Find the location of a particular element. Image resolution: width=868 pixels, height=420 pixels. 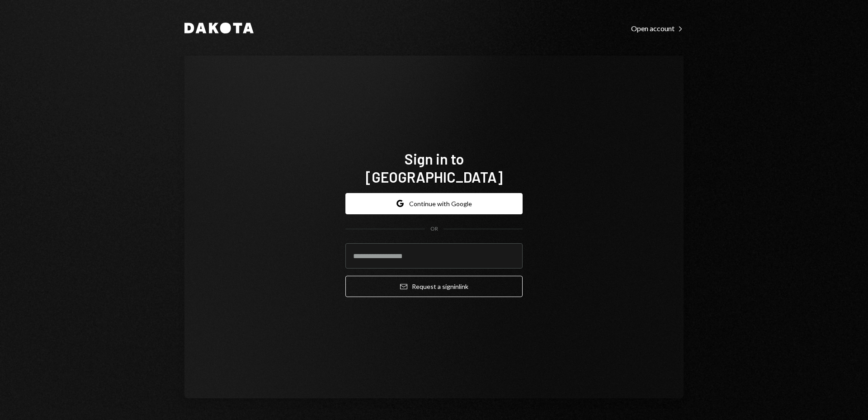

button: Request a signinlink is located at coordinates (434, 286).